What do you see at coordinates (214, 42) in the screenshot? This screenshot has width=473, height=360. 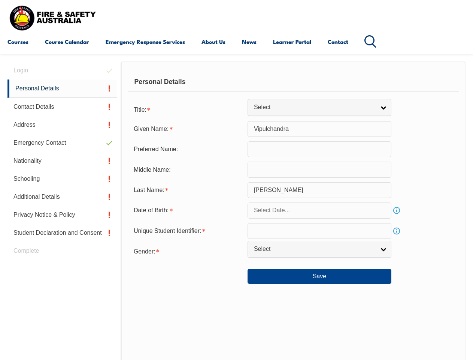 I see `a: About Us` at bounding box center [214, 42].